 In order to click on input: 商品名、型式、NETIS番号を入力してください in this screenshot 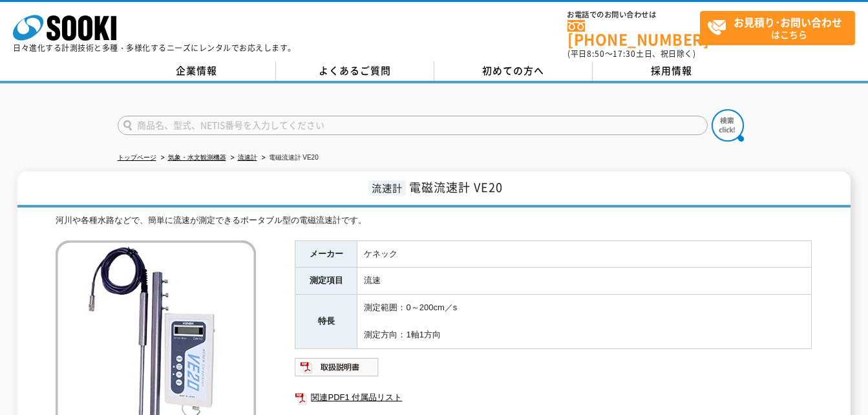, I will do `click(412, 125)`.